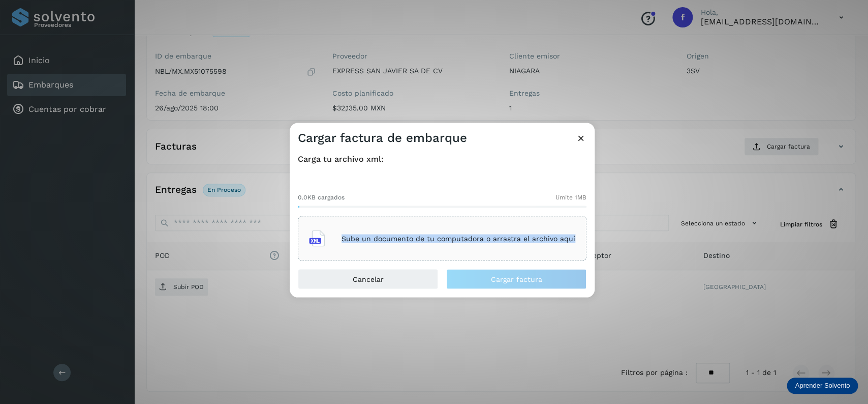  Describe the element at coordinates (516, 279) in the screenshot. I see `span: Cargar factura` at that location.